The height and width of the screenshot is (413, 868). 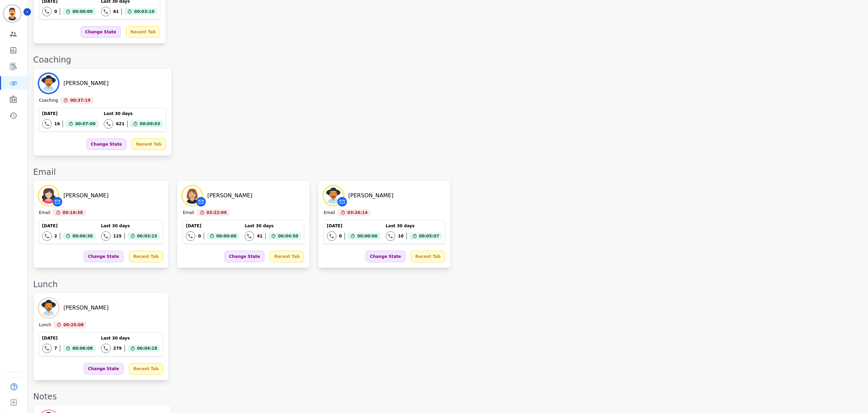 What do you see at coordinates (83, 348) in the screenshot?
I see `span: 00:06:08` at bounding box center [83, 348].